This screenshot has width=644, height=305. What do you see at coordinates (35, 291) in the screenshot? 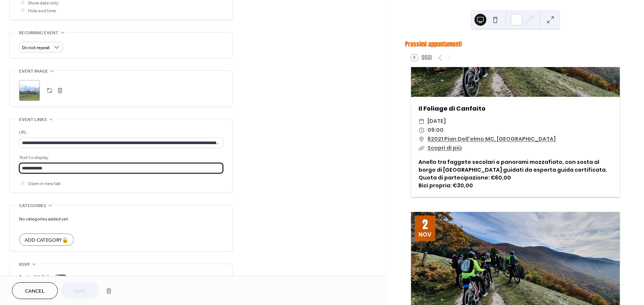
I see `button: Cancel` at bounding box center [35, 291].